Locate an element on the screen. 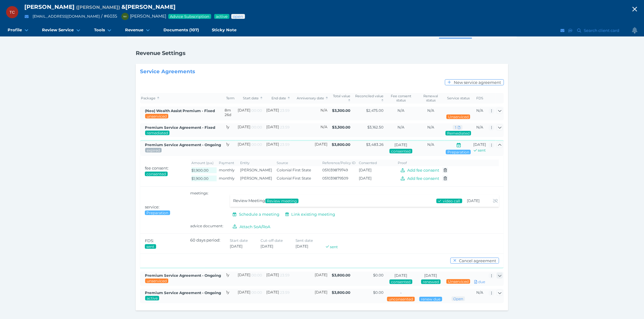  span: Cut-off date is located at coordinates (272, 241).